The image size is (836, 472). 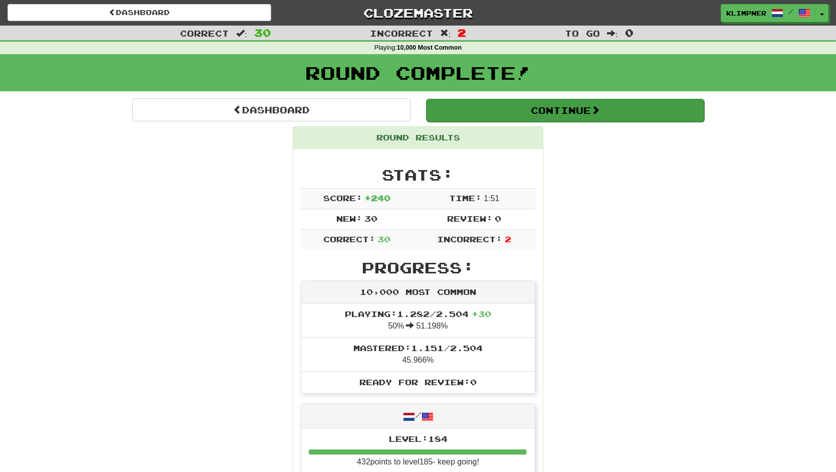 What do you see at coordinates (769, 13) in the screenshot?
I see `a: klimpner /` at bounding box center [769, 13].